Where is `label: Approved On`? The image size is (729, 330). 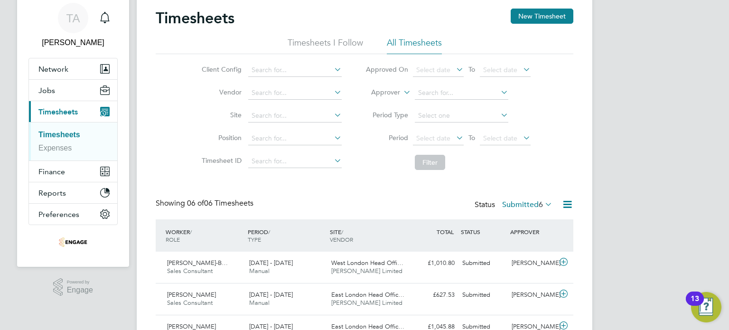 label: Approved On is located at coordinates (387, 69).